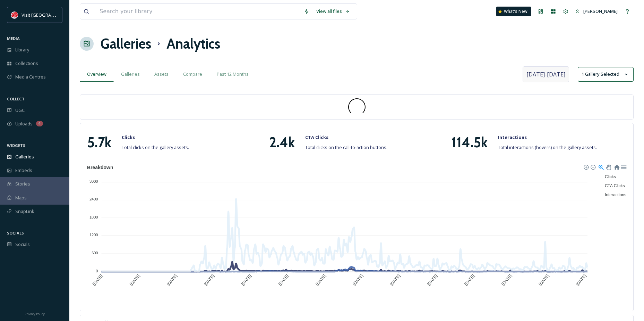 The height and width of the screenshot is (321, 644). I want to click on div: Menu, so click(624, 167).